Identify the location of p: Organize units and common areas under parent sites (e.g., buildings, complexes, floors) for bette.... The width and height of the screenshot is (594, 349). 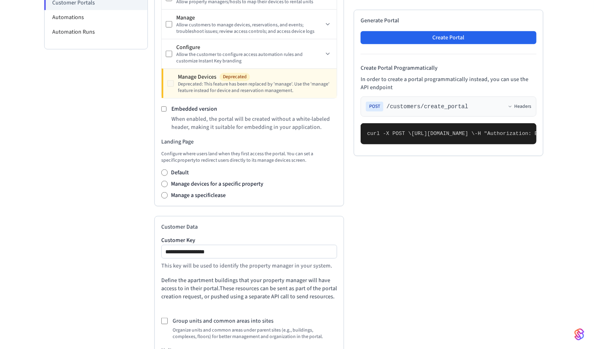
(255, 334).